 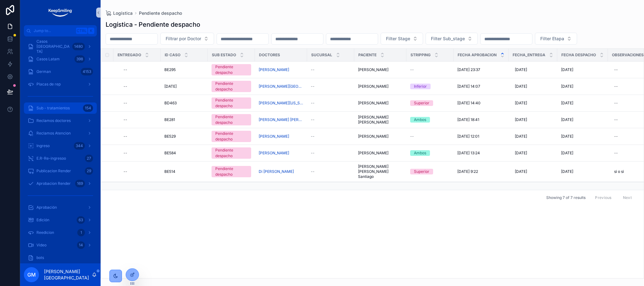 What do you see at coordinates (43, 220) in the screenshot?
I see `span: Edición` at bounding box center [43, 220].